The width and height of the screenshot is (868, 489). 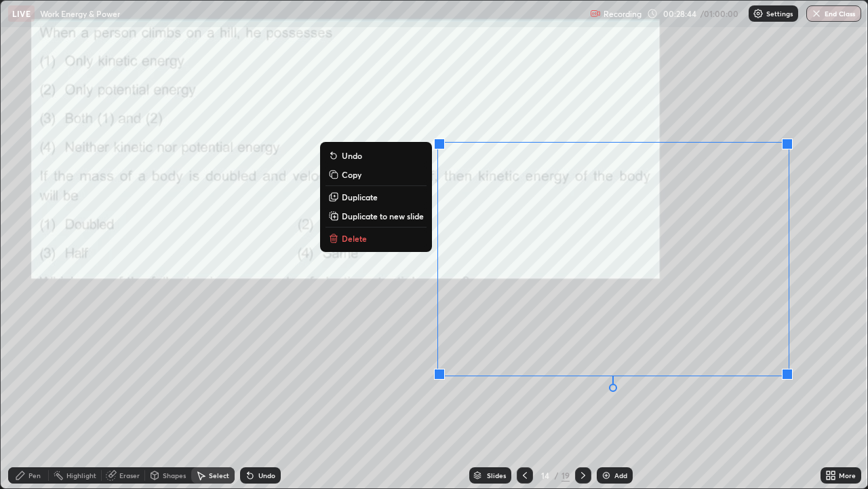 I want to click on div: Shapes, so click(x=174, y=476).